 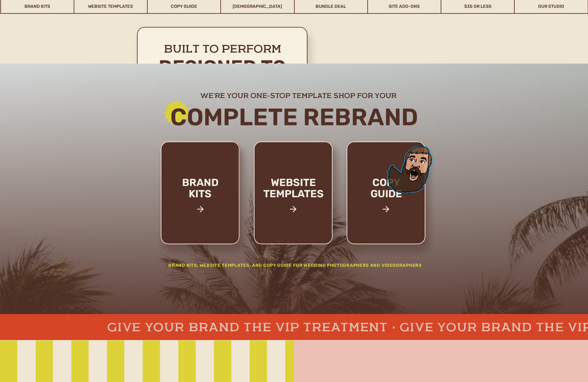 What do you see at coordinates (294, 117) in the screenshot?
I see `h2: Complete rebrand` at bounding box center [294, 117].